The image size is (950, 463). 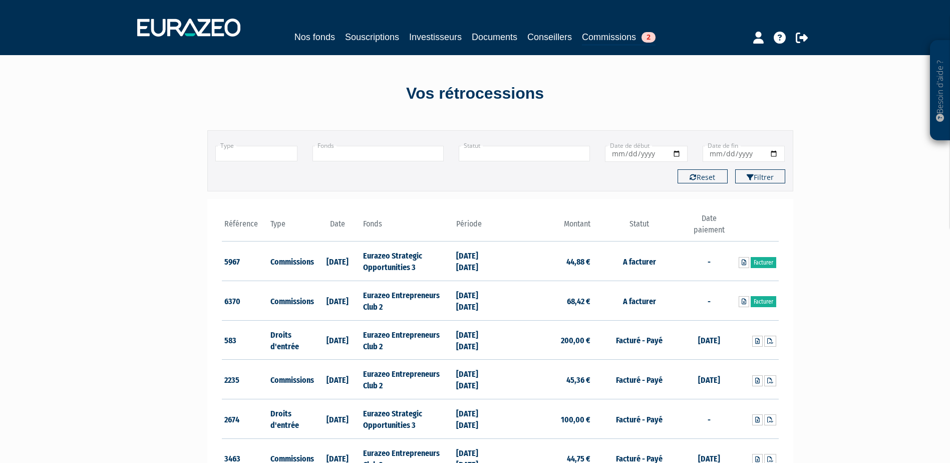 What do you see at coordinates (546, 261) in the screenshot?
I see `td: 44,88 €` at bounding box center [546, 261].